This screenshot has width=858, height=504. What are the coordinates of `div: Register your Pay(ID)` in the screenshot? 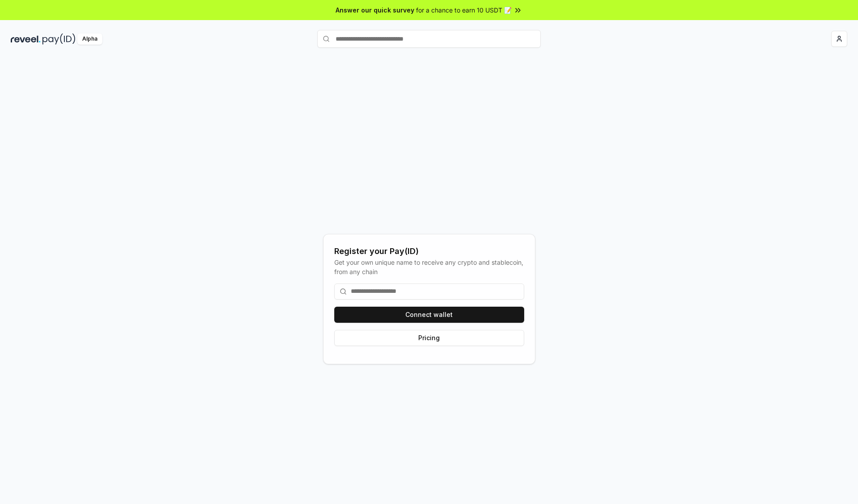 It's located at (429, 251).